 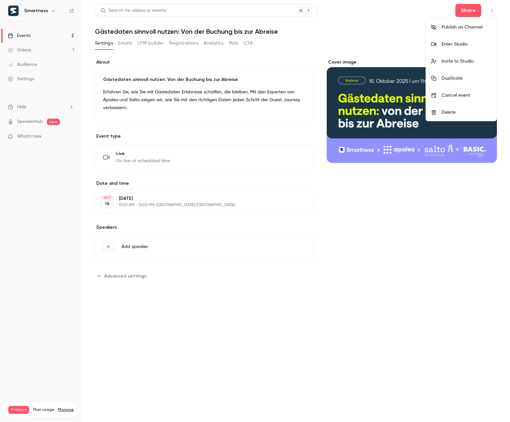 I want to click on div: Delete, so click(x=467, y=112).